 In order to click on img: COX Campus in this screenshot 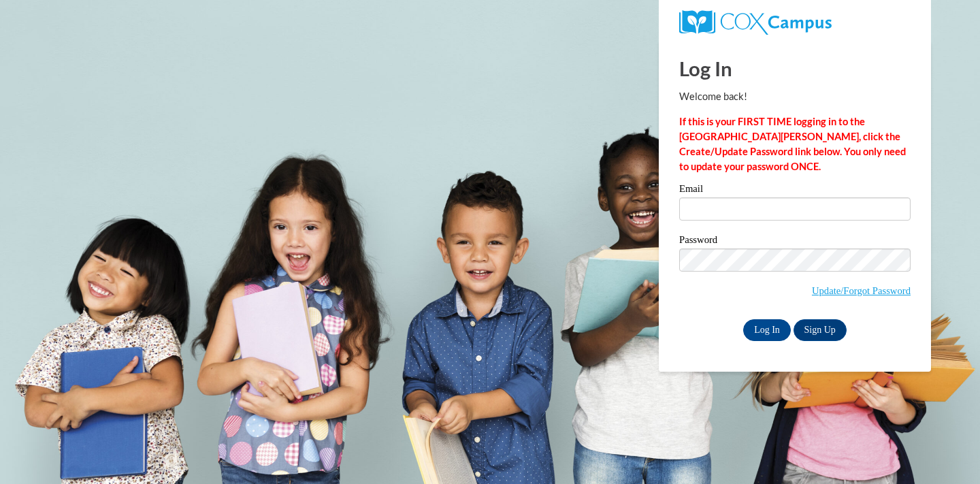, I will do `click(755, 23)`.